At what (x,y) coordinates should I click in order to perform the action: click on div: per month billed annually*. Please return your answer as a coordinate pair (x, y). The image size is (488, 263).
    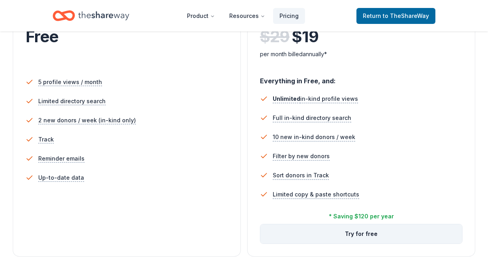
    Looking at the image, I should click on (361, 54).